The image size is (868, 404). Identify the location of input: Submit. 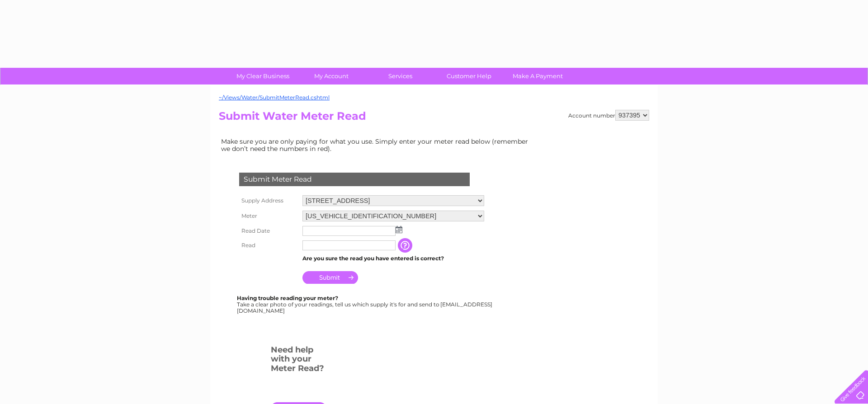
(330, 277).